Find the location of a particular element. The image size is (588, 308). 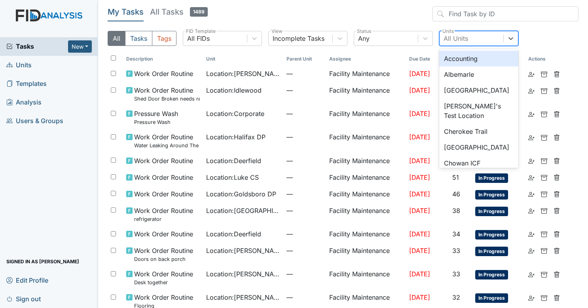

span: Analysis is located at coordinates (24, 102).